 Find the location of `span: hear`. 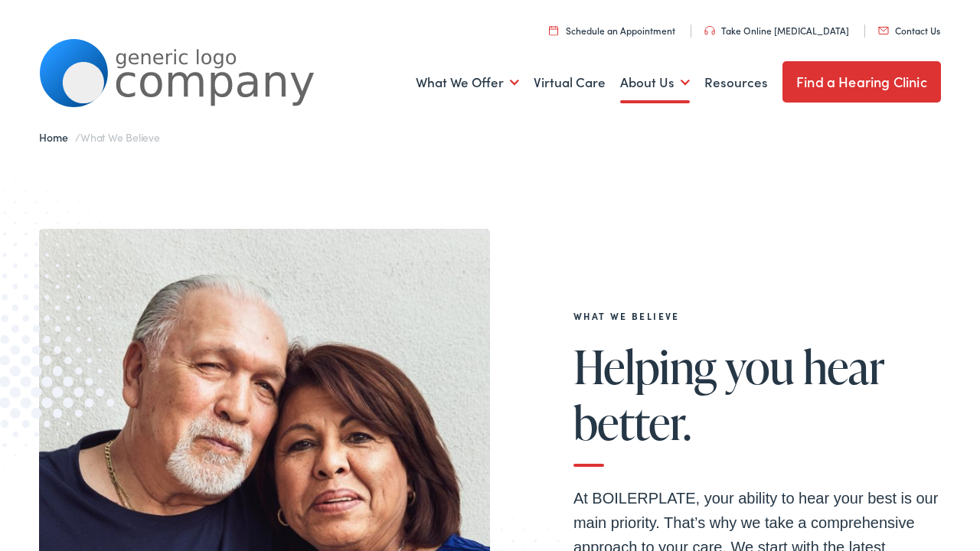

span: hear is located at coordinates (844, 366).